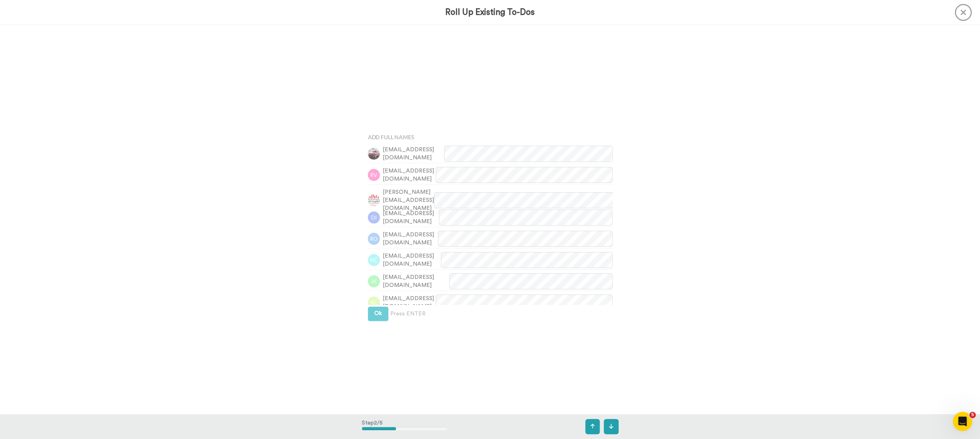 The height and width of the screenshot is (439, 980). Describe the element at coordinates (408, 314) in the screenshot. I see `span: Press ENTER` at that location.